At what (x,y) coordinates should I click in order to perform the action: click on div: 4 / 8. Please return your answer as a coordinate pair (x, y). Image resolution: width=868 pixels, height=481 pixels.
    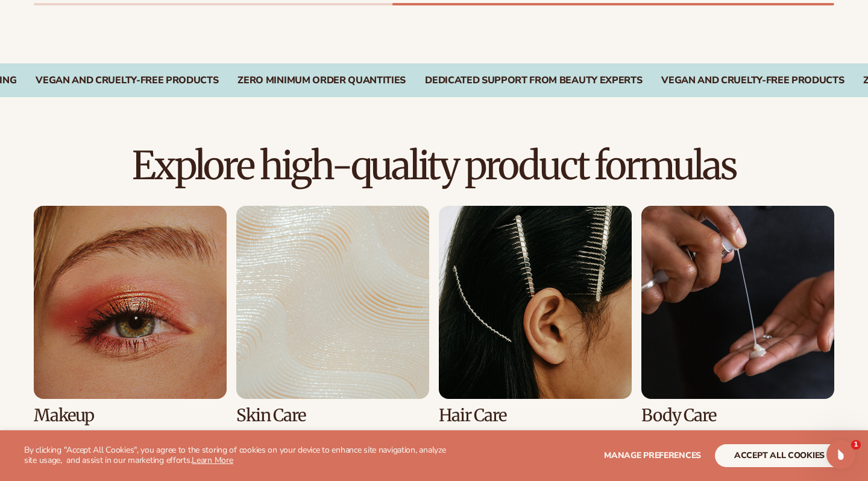
    Looking at the image, I should click on (738, 315).